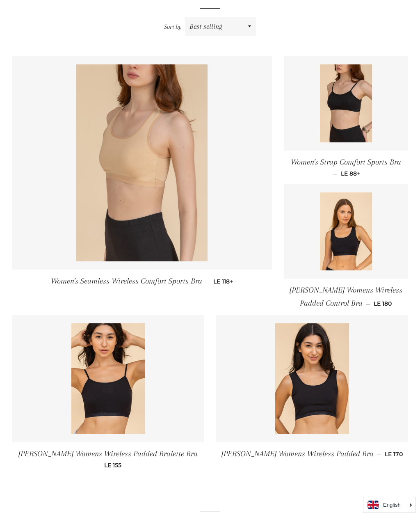 The height and width of the screenshot is (517, 420). I want to click on a: Women's Strap Comfort Sports Bra — LE 88, so click(346, 167).